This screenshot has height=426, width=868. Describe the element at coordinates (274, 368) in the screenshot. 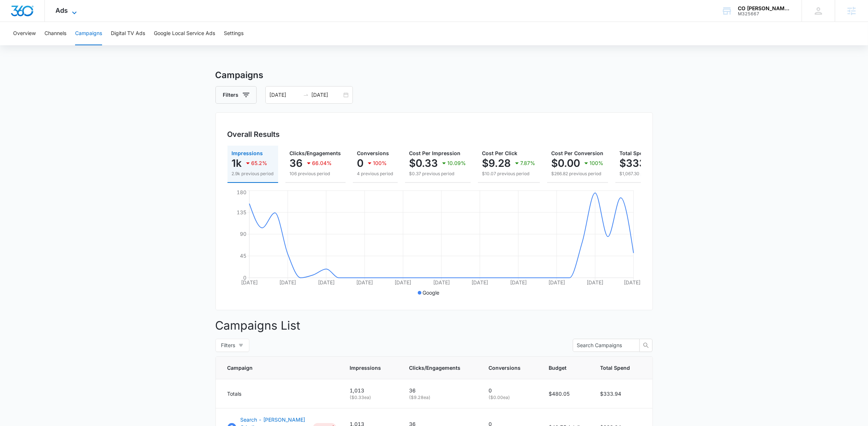

I see `span: Campaign` at that location.